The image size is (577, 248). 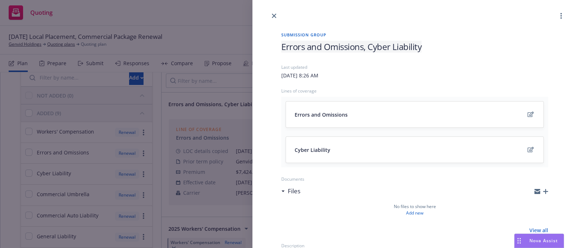 I want to click on div: Documents, so click(x=415, y=179).